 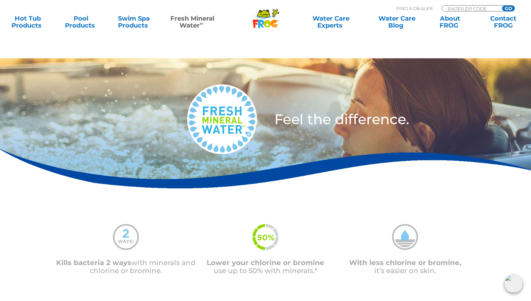 What do you see at coordinates (397, 22) in the screenshot?
I see `a: Water CareBlog` at bounding box center [397, 22].